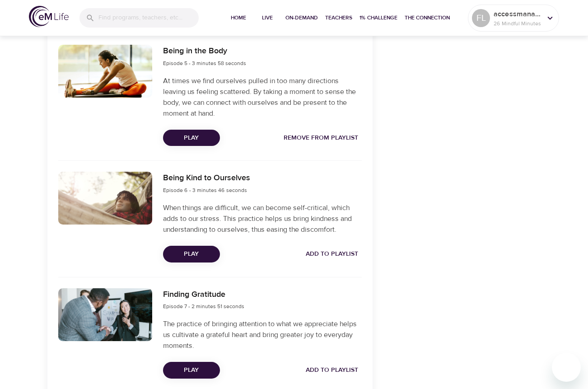  What do you see at coordinates (239, 18) in the screenshot?
I see `span: Home` at bounding box center [239, 18].